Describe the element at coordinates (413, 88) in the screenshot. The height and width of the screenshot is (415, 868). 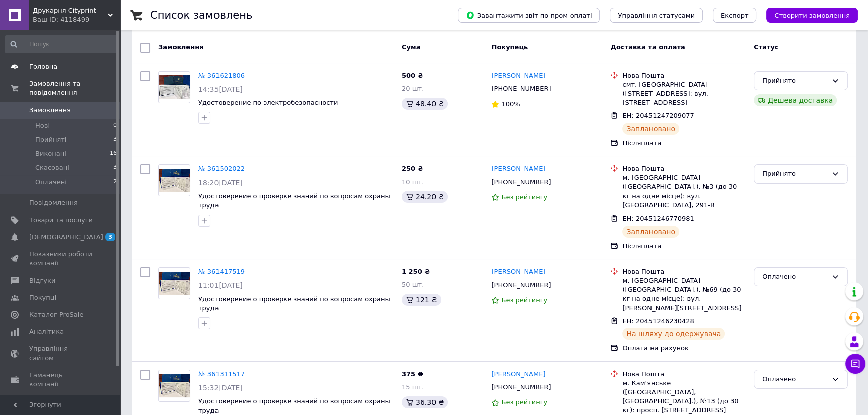
I see `span: 20 шт.` at that location.